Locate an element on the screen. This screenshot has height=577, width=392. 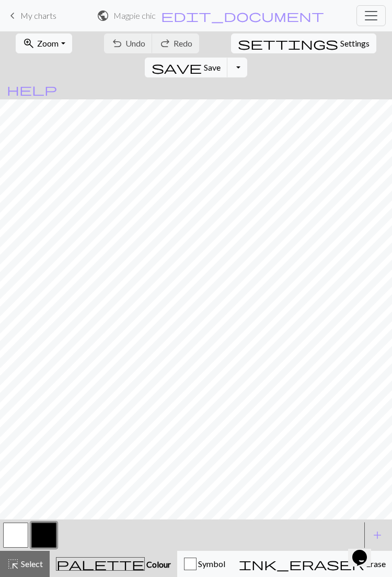
button: Colour is located at coordinates (114, 564).